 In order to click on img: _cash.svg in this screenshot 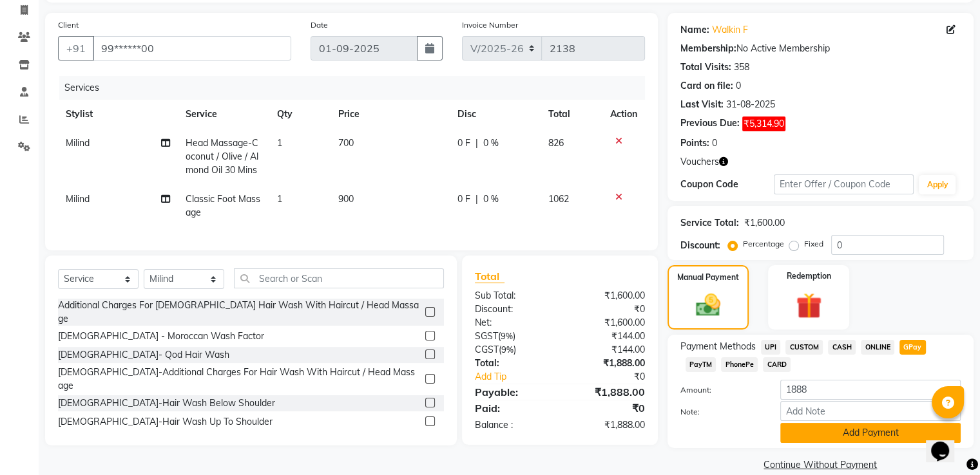, I will do `click(708, 305)`.